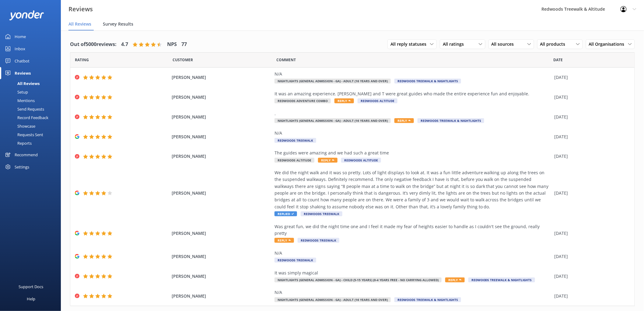 The width and height of the screenshot is (644, 311). I want to click on a: Record Feedback, so click(33, 118).